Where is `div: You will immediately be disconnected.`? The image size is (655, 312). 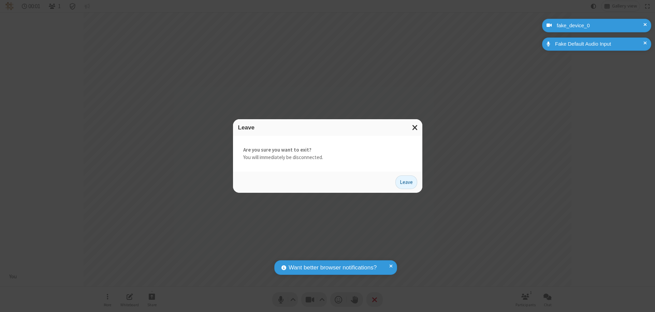
div: You will immediately be disconnected. is located at coordinates (327, 154).